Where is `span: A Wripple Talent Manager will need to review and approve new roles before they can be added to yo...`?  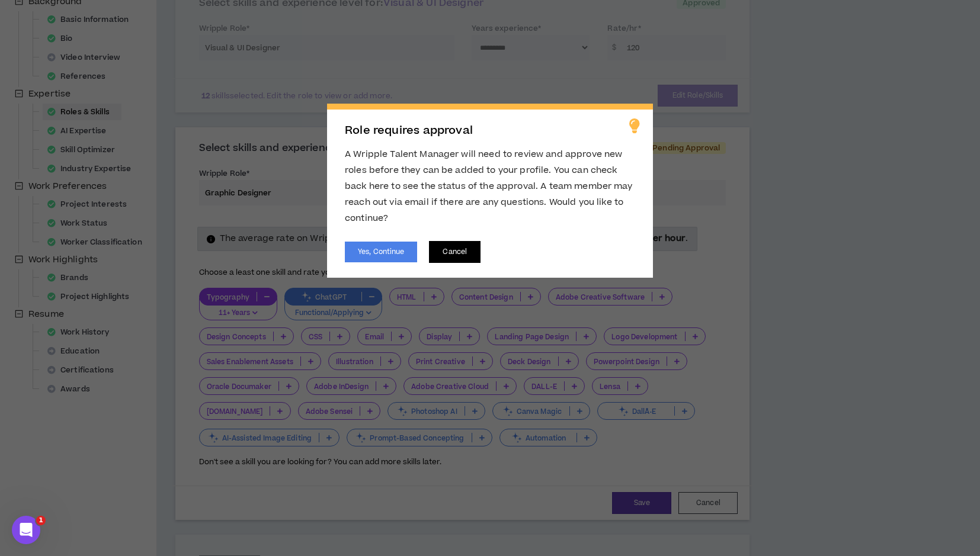 span: A Wripple Talent Manager will need to review and approve new roles before they can be added to yo... is located at coordinates (488, 186).